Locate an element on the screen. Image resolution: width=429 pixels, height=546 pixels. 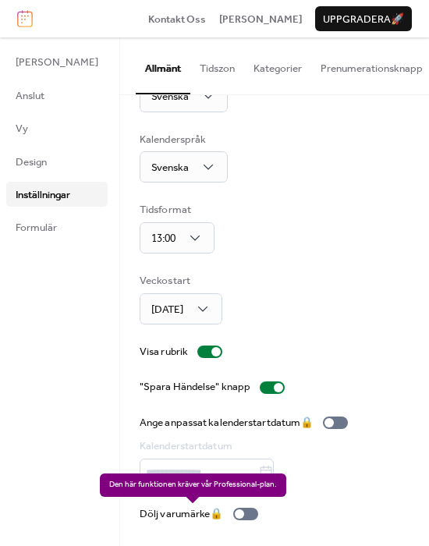
span: 13:00 is located at coordinates (163, 239).